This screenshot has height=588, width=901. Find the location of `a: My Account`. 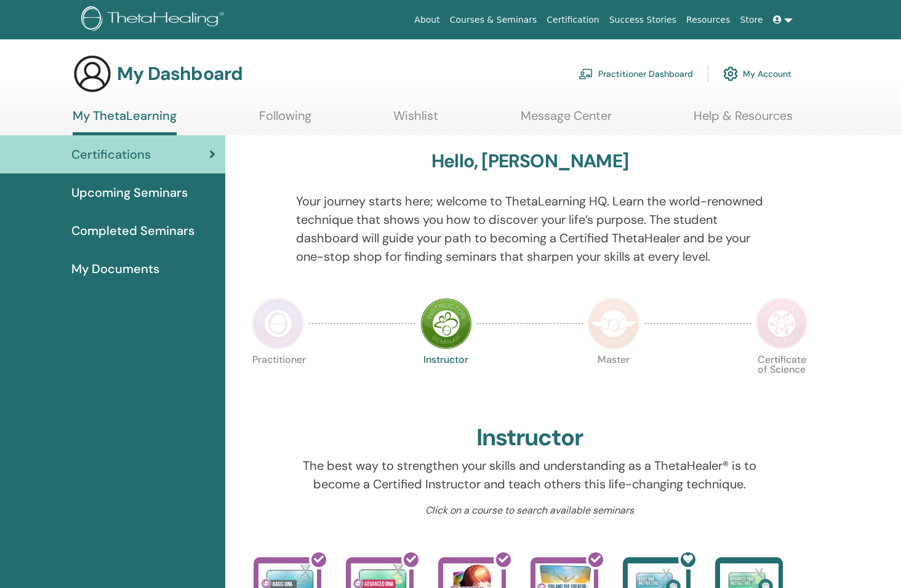

a: My Account is located at coordinates (757, 74).